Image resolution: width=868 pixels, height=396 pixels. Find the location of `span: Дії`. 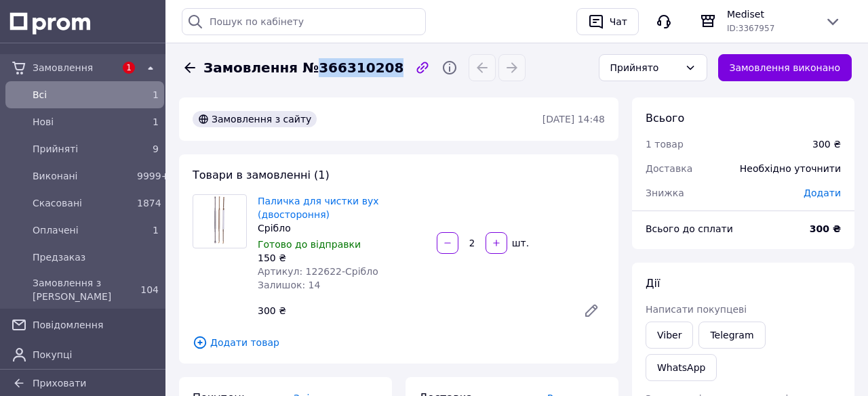

span: Дії is located at coordinates (652, 283).